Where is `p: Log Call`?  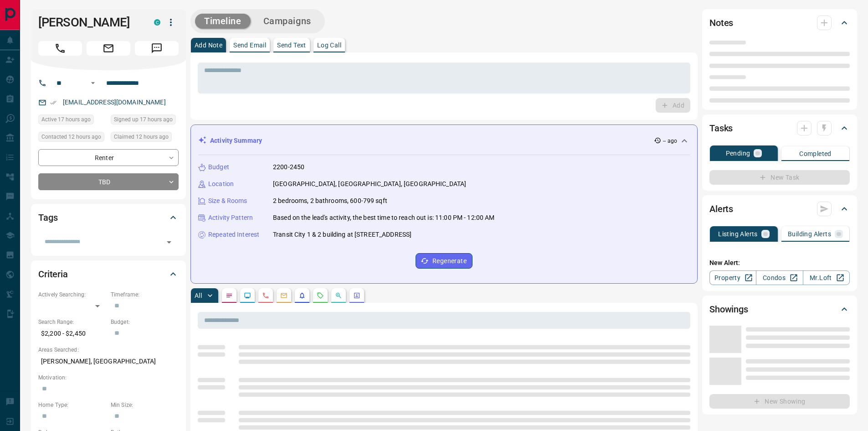
p: Log Call is located at coordinates (329, 45).